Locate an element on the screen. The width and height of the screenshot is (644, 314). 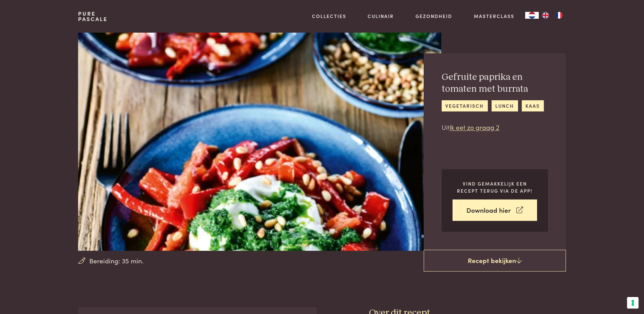
a: NL is located at coordinates (532, 15).